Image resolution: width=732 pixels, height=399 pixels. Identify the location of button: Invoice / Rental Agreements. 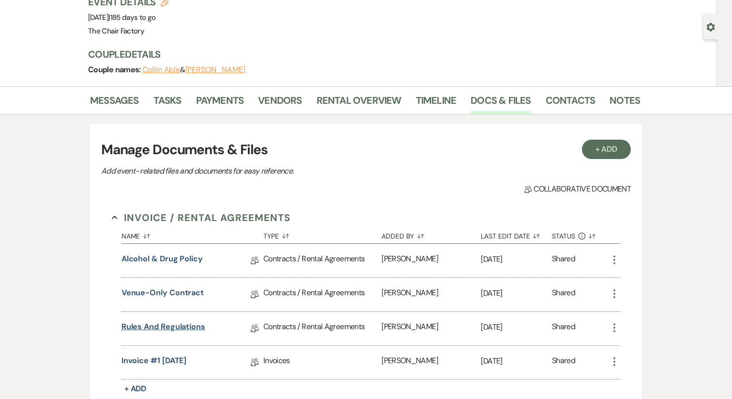
(201, 217).